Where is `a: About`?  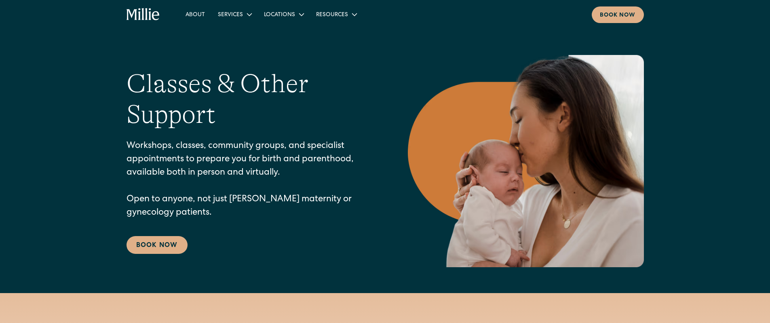 a: About is located at coordinates (195, 14).